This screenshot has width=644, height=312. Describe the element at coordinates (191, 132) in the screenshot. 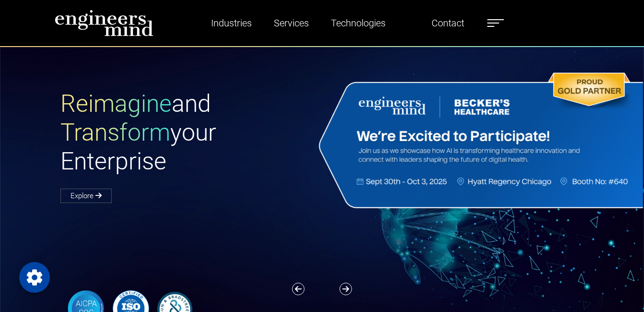

I see `h1: and your Enterprise` at that location.